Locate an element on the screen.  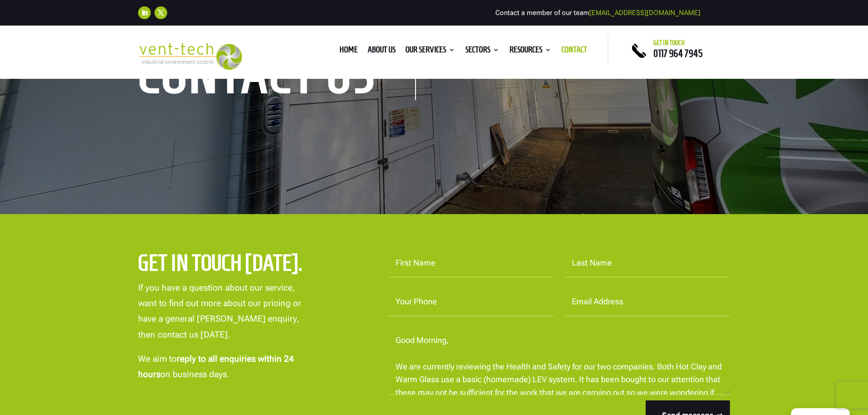
a: Home is located at coordinates (349, 51).